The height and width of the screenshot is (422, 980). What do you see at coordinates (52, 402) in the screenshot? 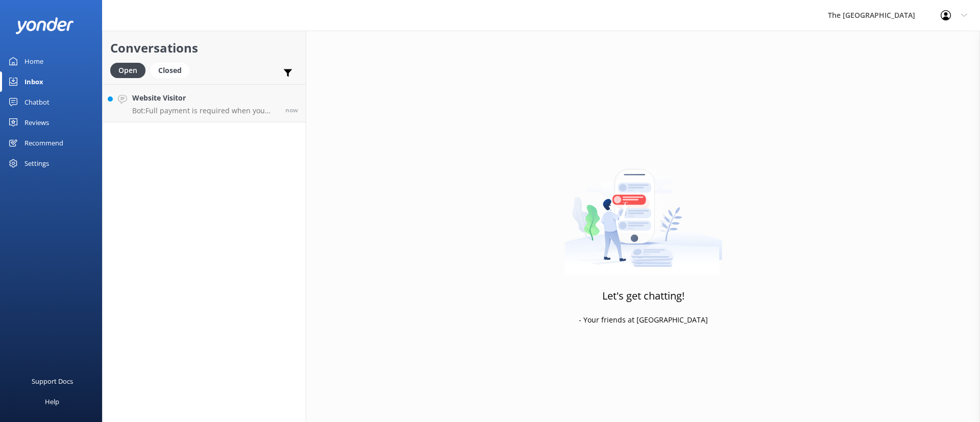
I see `div: Help` at bounding box center [52, 402].